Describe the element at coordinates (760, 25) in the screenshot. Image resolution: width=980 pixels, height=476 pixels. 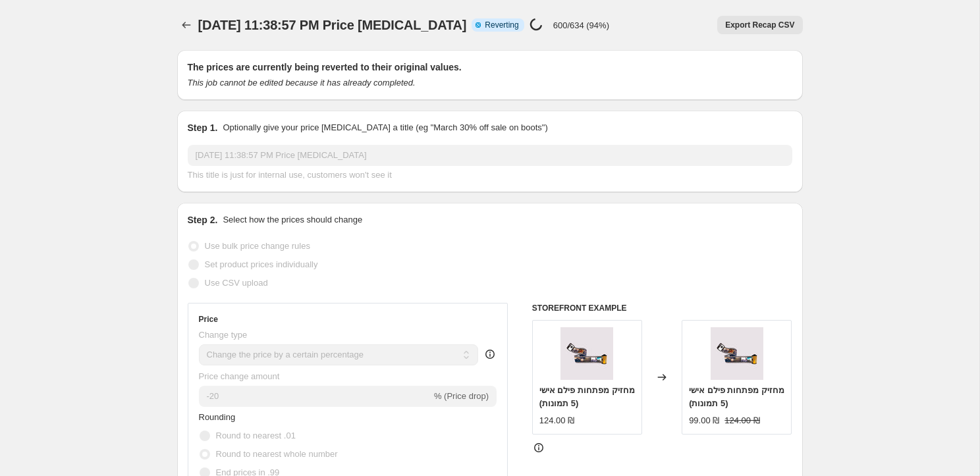
I see `button: Export Recap CSV` at that location.